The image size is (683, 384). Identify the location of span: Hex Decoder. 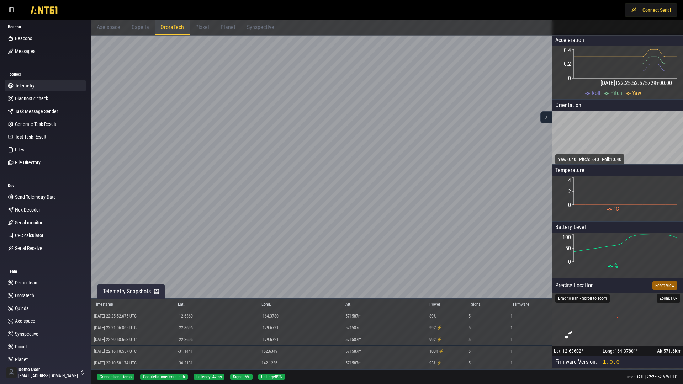
(27, 210).